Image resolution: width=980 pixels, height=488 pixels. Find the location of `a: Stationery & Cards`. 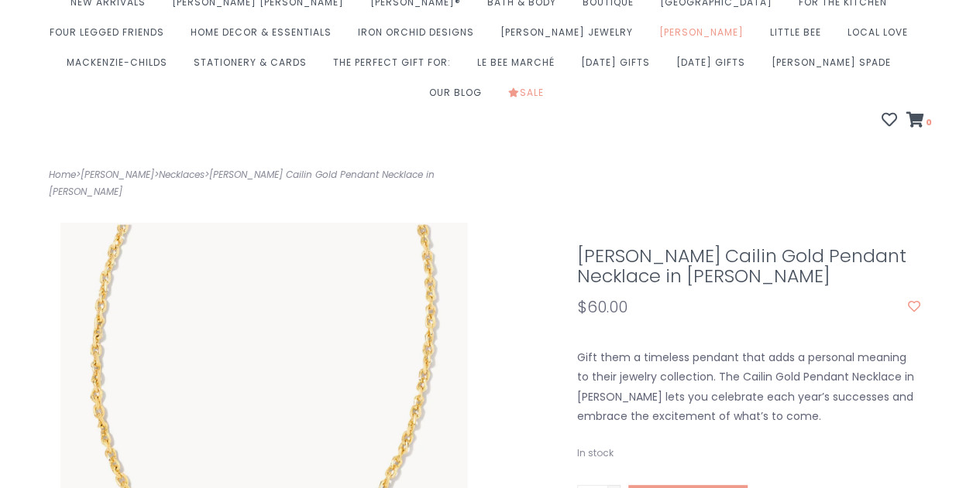

a: Stationery & Cards is located at coordinates (254, 66).